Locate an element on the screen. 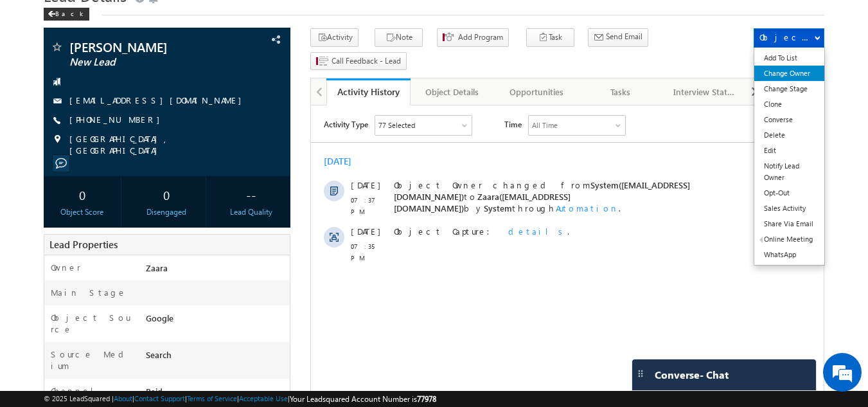 The height and width of the screenshot is (407, 868). div: 77 Selected is located at coordinates (85, 20).